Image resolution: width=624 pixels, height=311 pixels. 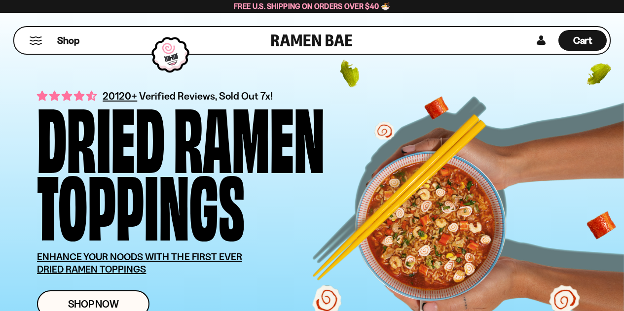 What do you see at coordinates (68, 40) in the screenshot?
I see `a: Shop` at bounding box center [68, 40].